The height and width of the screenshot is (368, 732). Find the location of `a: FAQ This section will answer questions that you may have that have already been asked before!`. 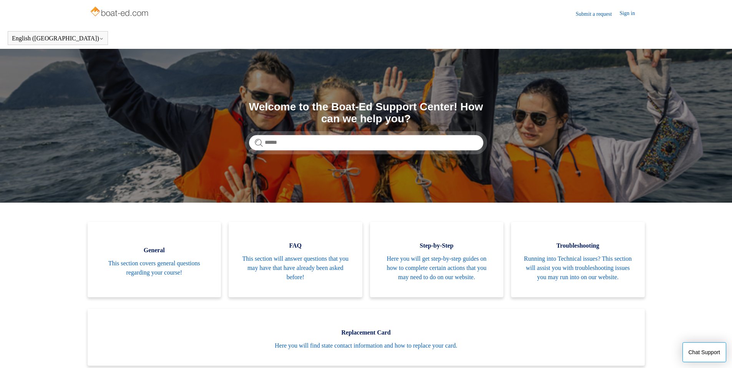

a: FAQ This section will answer questions that you may have that have already been asked before! is located at coordinates (296, 259).